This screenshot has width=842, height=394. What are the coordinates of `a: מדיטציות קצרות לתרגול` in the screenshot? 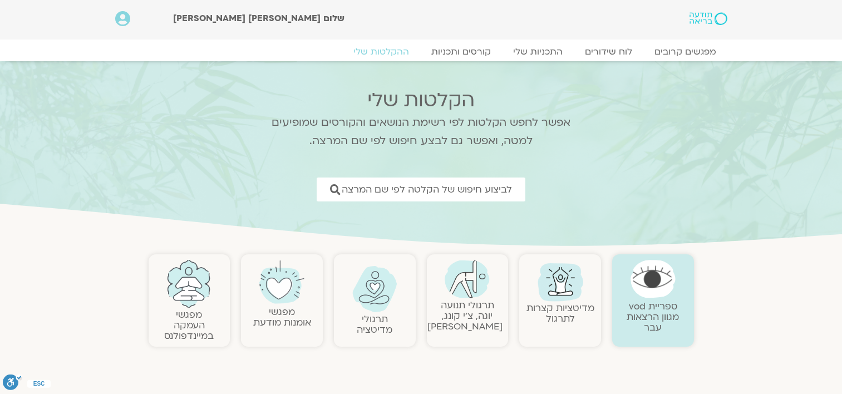 It's located at (560, 313).